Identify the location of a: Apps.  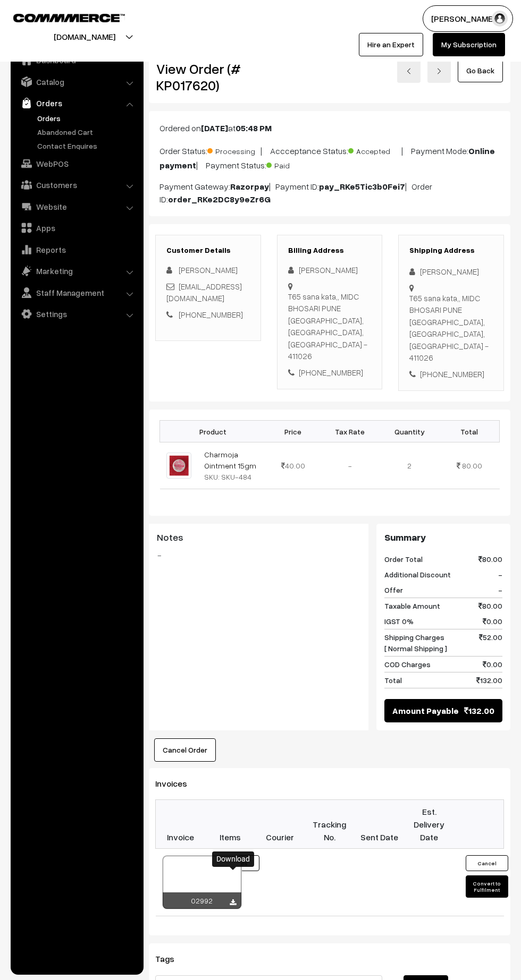
(77, 228).